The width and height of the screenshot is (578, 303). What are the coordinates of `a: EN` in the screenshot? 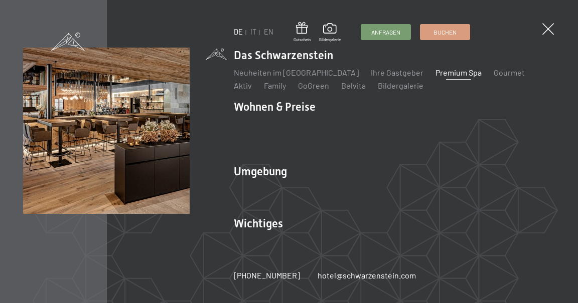 It's located at (268, 32).